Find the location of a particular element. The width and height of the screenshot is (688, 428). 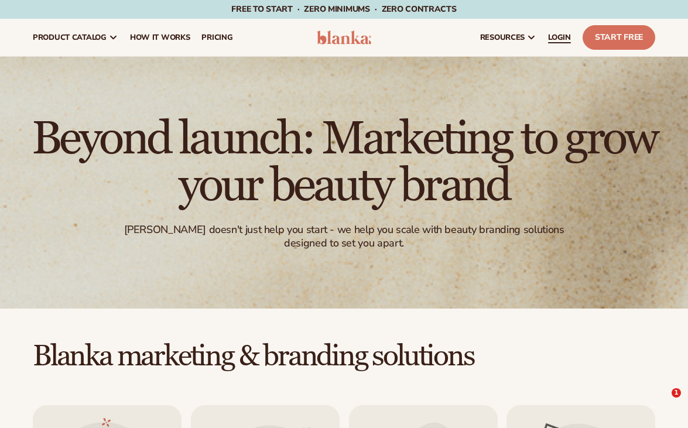

span: LOGIN is located at coordinates (559, 37).